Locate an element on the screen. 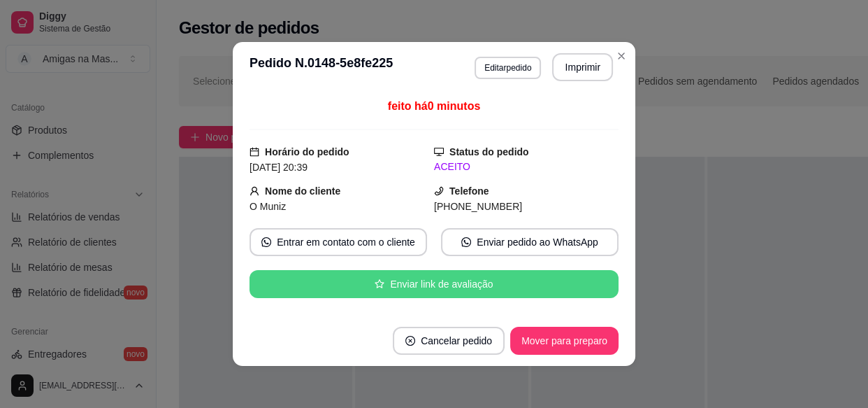 The height and width of the screenshot is (408, 868). h3: Pedido N. 0148-5e8fe225 is located at coordinates (321, 67).